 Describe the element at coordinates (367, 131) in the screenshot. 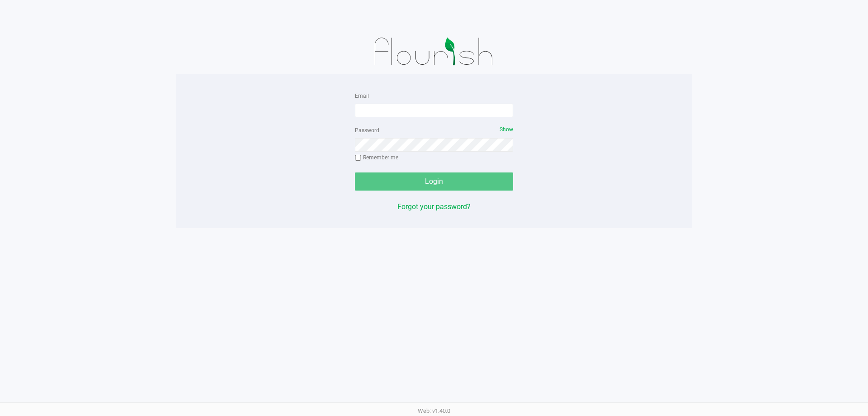

I see `label: Password` at that location.